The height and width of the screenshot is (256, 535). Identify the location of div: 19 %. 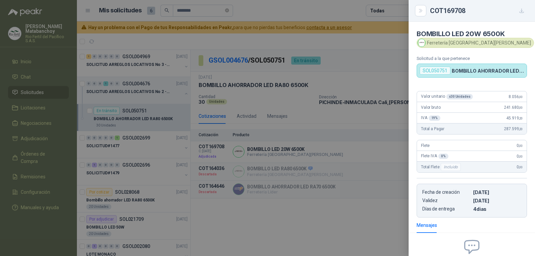
(435, 118).